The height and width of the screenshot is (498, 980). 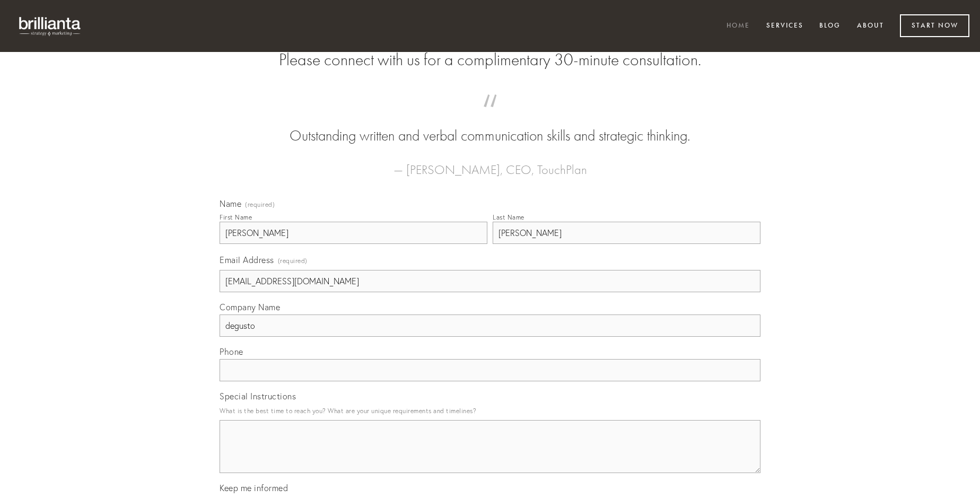 I want to click on span: Name, so click(x=230, y=204).